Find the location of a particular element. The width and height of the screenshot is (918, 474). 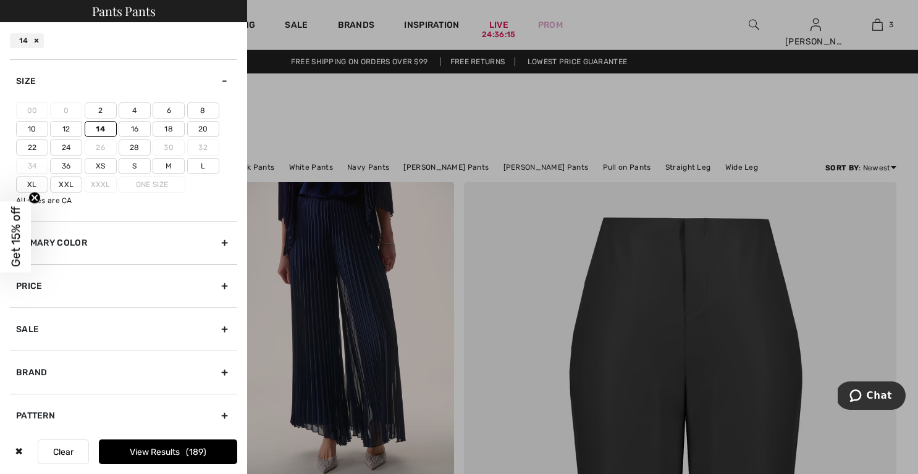

label: 4 is located at coordinates (135, 111).